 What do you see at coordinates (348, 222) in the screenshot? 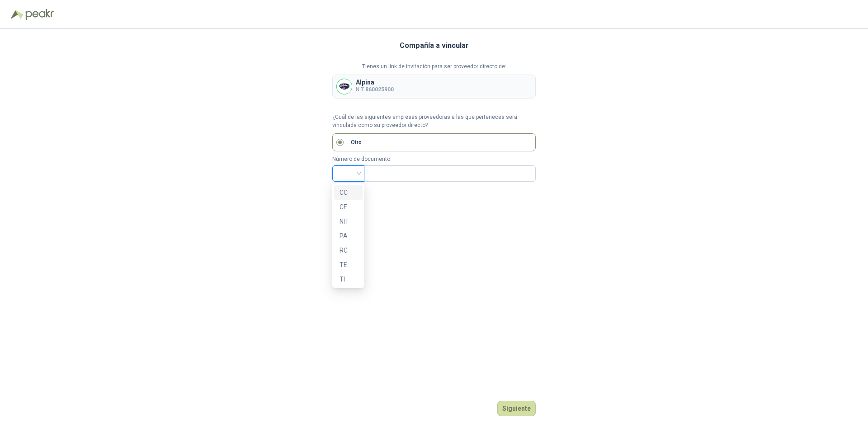
I see `div: NIT` at bounding box center [348, 222].